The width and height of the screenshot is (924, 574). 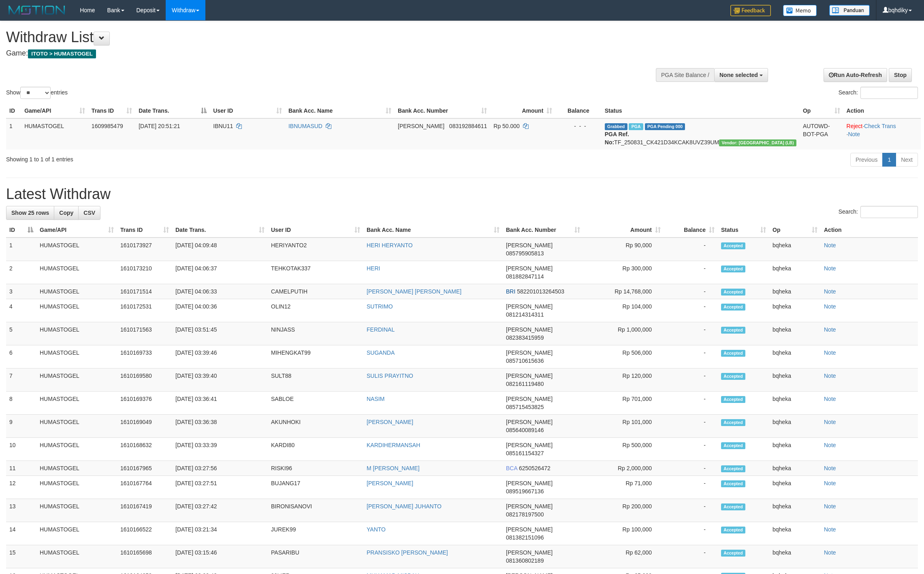 I want to click on td: 1, so click(x=21, y=249).